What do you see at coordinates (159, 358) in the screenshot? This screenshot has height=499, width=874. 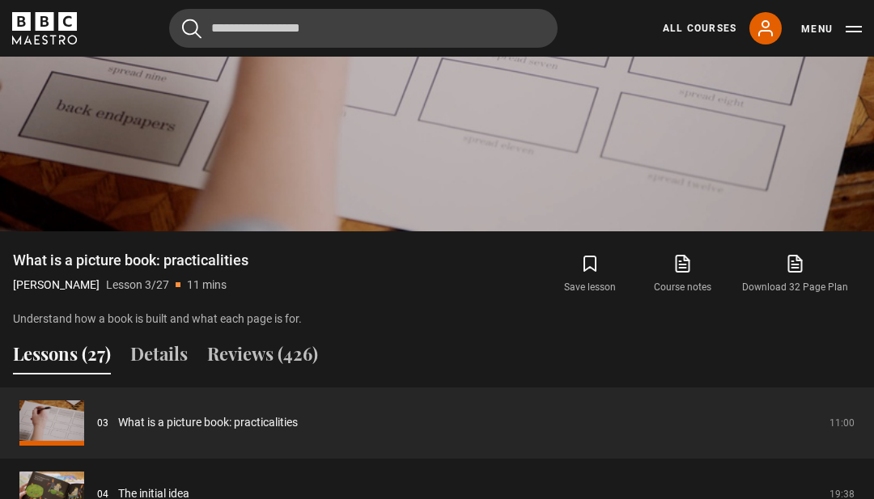 I see `button: Details` at bounding box center [159, 358].